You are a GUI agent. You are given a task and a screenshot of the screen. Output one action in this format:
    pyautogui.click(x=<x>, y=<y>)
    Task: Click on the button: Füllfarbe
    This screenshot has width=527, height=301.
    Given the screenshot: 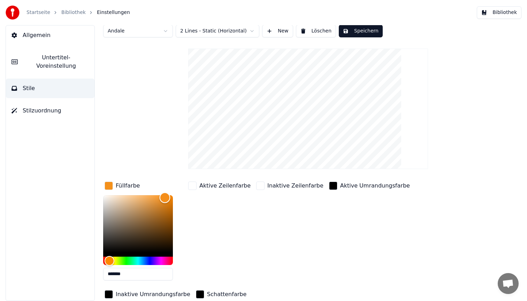 What is the action you would take?
    pyautogui.click(x=122, y=185)
    